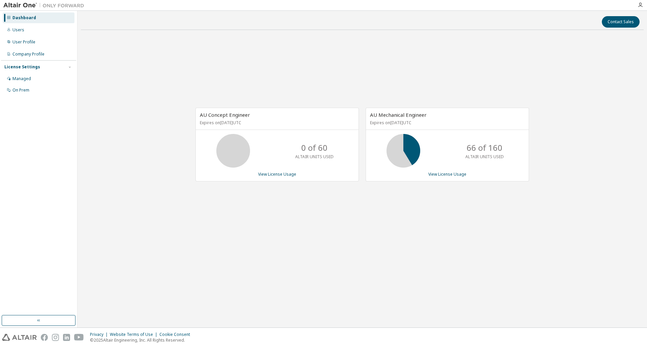 The height and width of the screenshot is (347, 647). I want to click on p: © 2025 Altair Engineering, Inc. All Rights Reserved., so click(142, 340).